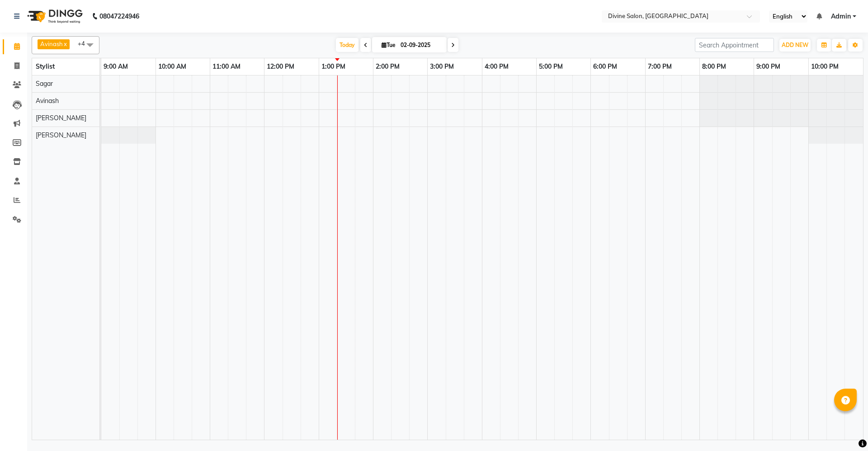  I want to click on a: 3:00 PM, so click(442, 66).